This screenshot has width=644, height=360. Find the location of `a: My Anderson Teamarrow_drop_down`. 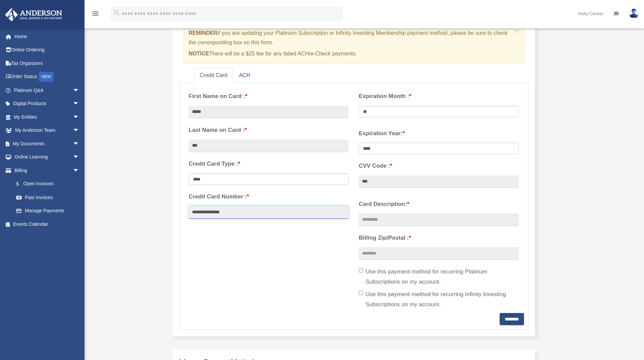

a: My Anderson Teamarrow_drop_down is located at coordinates (47, 130).